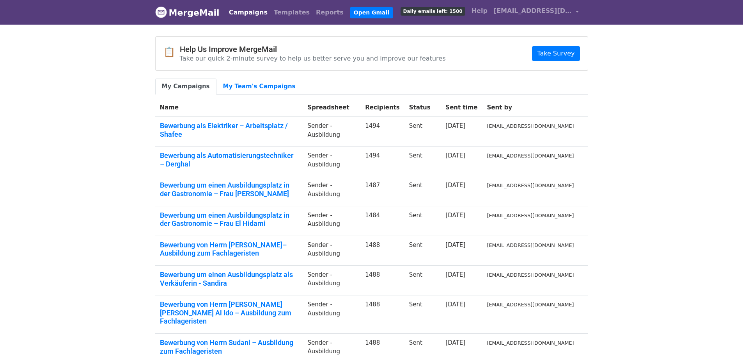 Image resolution: width=743 pixels, height=356 pixels. I want to click on th: Status, so click(423, 107).